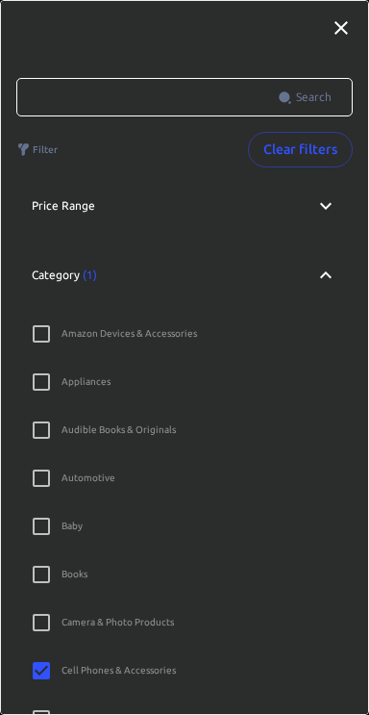  Describe the element at coordinates (129, 333) in the screenshot. I see `p: Amazon Devices & Accessories` at that location.